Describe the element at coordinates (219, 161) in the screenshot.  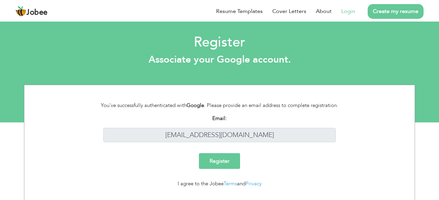
I see `input: Register` at that location.